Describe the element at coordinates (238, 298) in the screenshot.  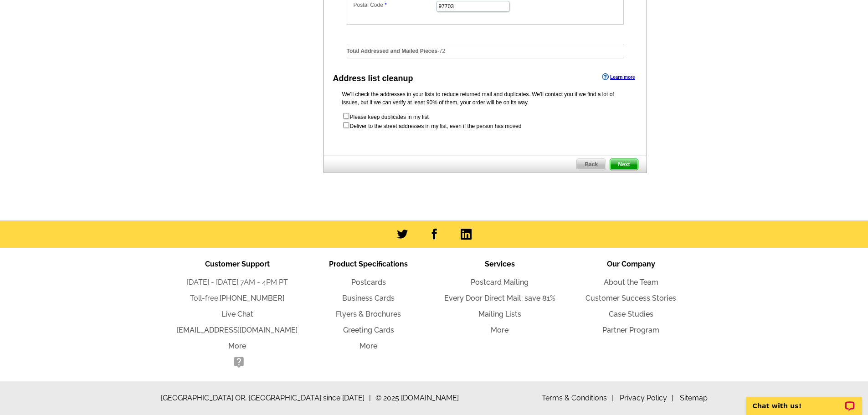
I see `li: Toll-free:` at that location.